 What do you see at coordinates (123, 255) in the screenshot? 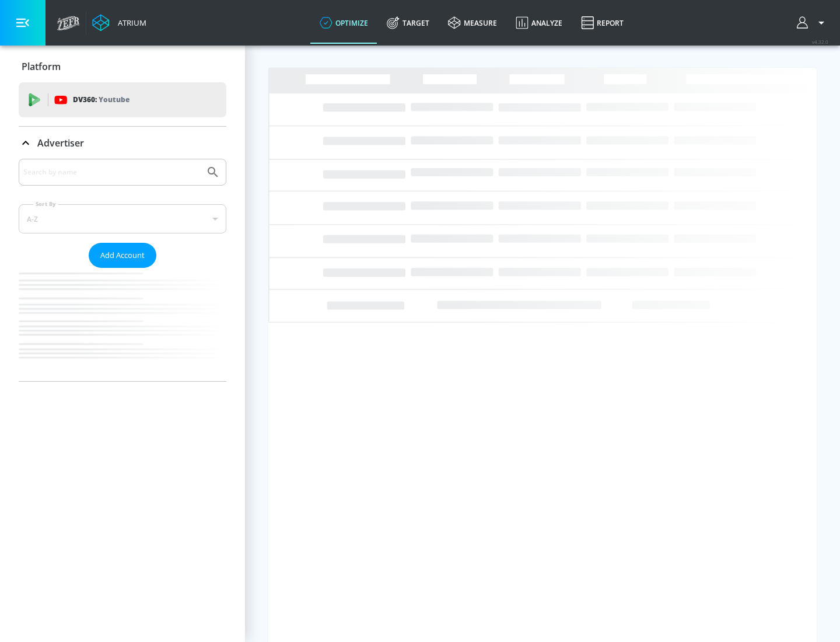
I see `button: Add Account` at bounding box center [123, 255].